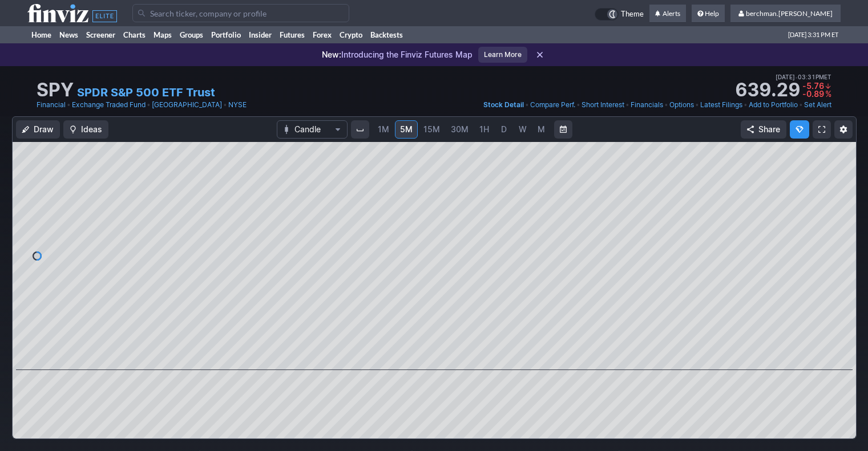 Image resolution: width=868 pixels, height=451 pixels. Describe the element at coordinates (146, 92) in the screenshot. I see `a: SPDR S&P 500 ETF Trust` at that location.